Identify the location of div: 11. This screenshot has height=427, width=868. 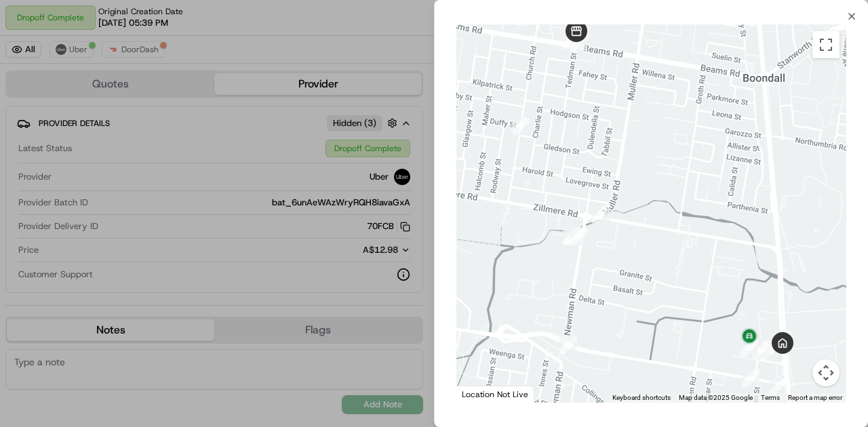
(751, 378).